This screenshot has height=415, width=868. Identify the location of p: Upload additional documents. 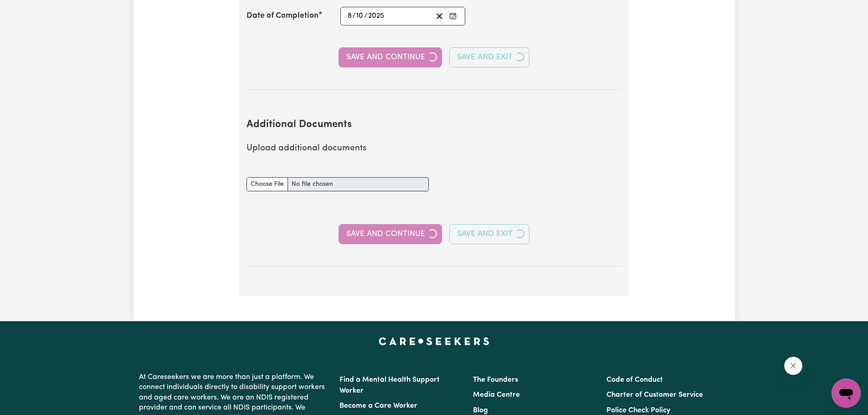
(434, 148).